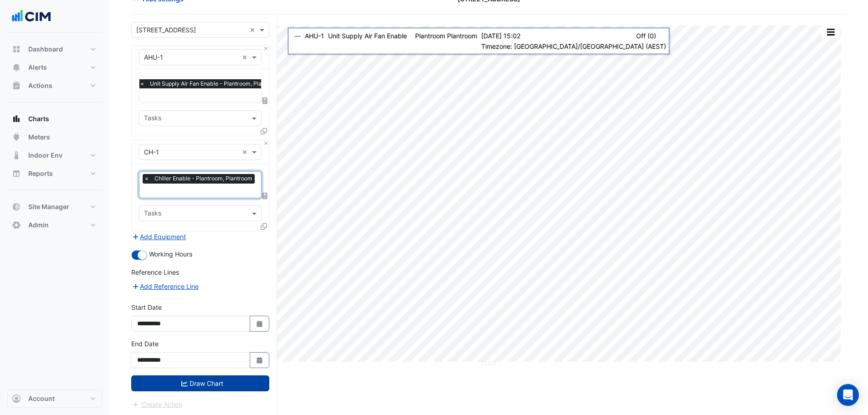 Image resolution: width=868 pixels, height=415 pixels. What do you see at coordinates (16, 207) in the screenshot?
I see `app-icon: Site Manager` at bounding box center [16, 207].